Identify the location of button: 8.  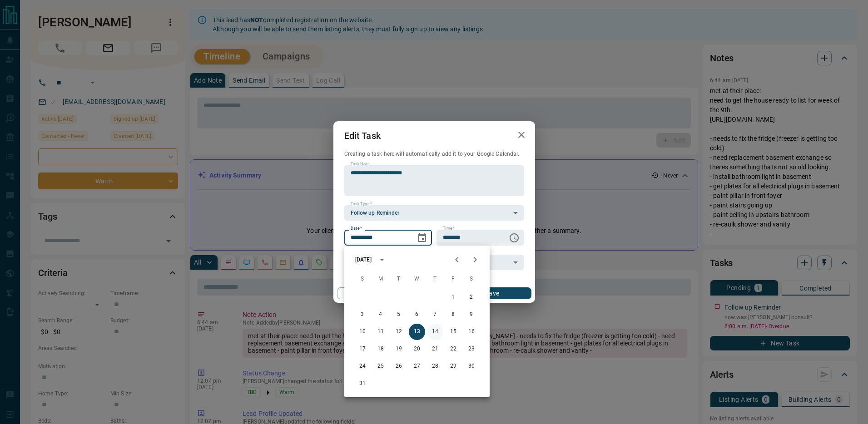
(453, 315).